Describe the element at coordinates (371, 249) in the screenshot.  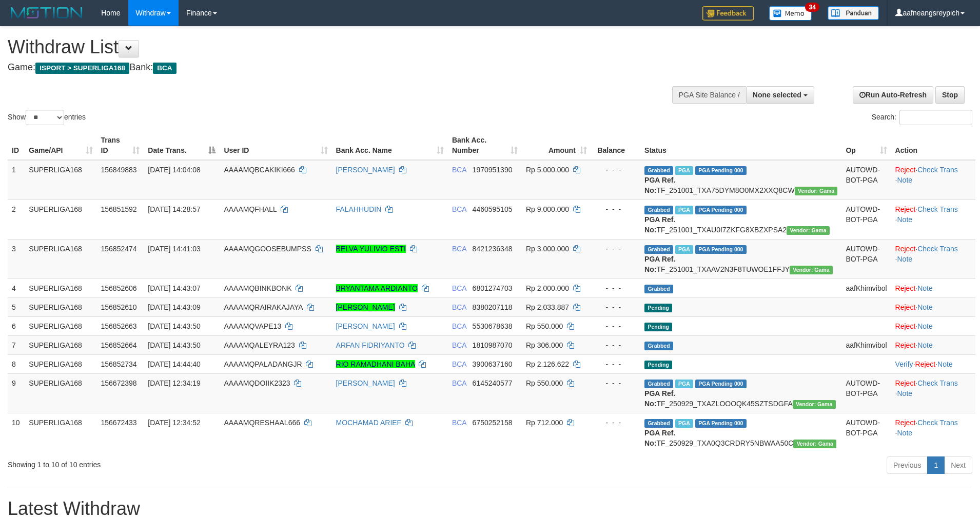
I see `a: BELVA YULIVIO ESTI` at that location.